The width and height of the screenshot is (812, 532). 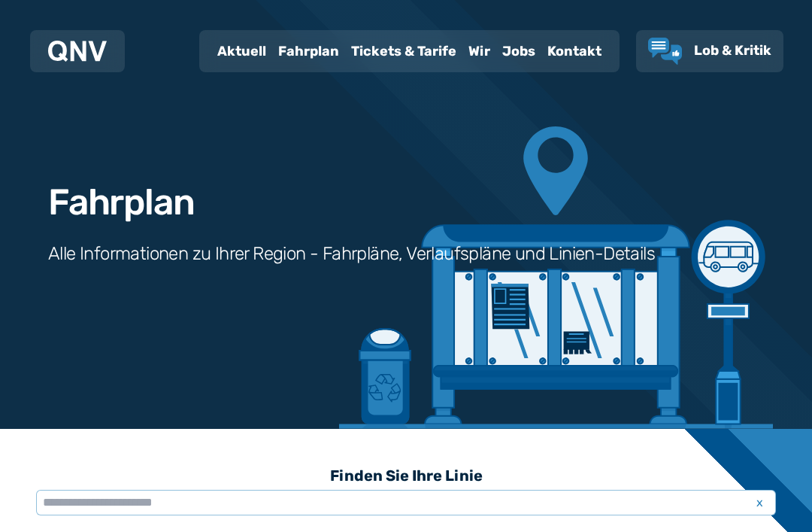 I want to click on a: QNV Logo, so click(x=77, y=51).